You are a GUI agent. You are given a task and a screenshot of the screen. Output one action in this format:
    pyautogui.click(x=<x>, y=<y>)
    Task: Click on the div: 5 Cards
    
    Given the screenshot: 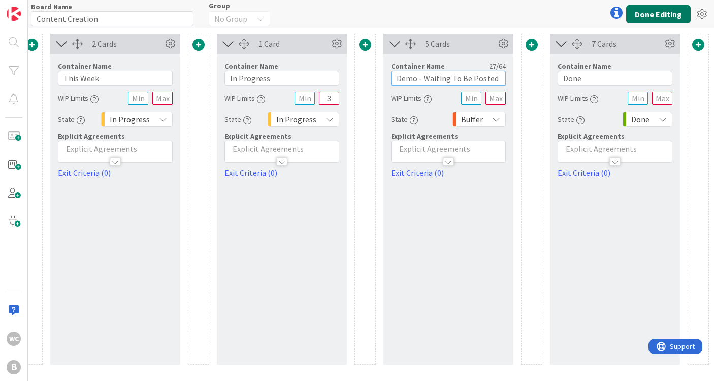 What is the action you would take?
    pyautogui.click(x=460, y=44)
    